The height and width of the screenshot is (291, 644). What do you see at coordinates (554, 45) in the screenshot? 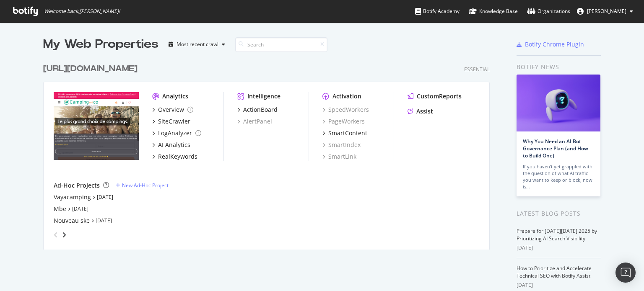
I see `div: Botify Chrome Plugin` at bounding box center [554, 45].